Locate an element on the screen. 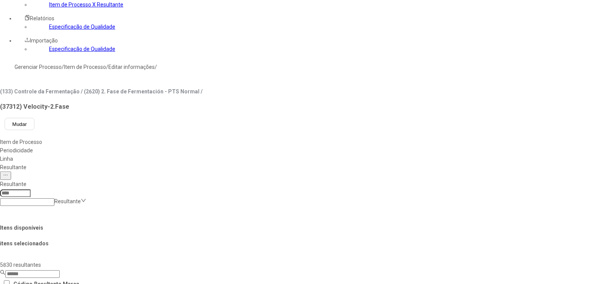 This screenshot has width=610, height=284. span: Relatórios is located at coordinates (42, 18).